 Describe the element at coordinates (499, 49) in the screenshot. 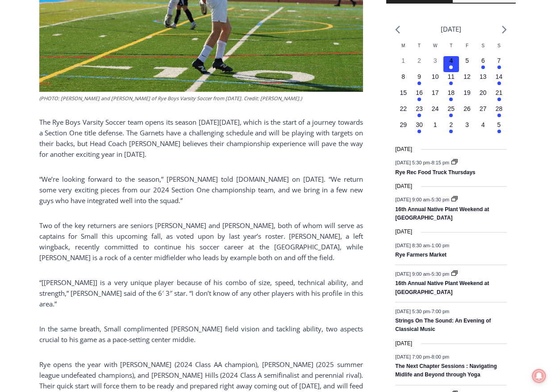

I see `div: Sunday` at that location.